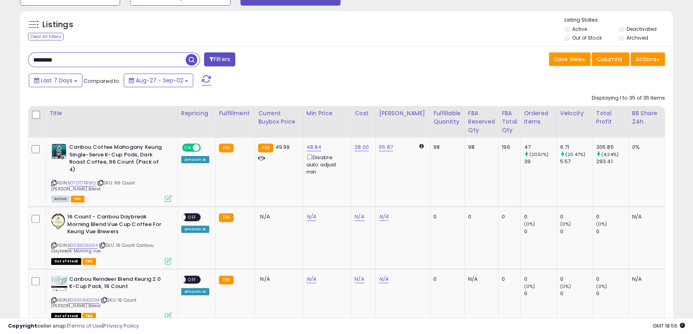 The width and height of the screenshot is (693, 334). I want to click on img: 51qd1Scz1WL._SL40_.jpg, so click(59, 152).